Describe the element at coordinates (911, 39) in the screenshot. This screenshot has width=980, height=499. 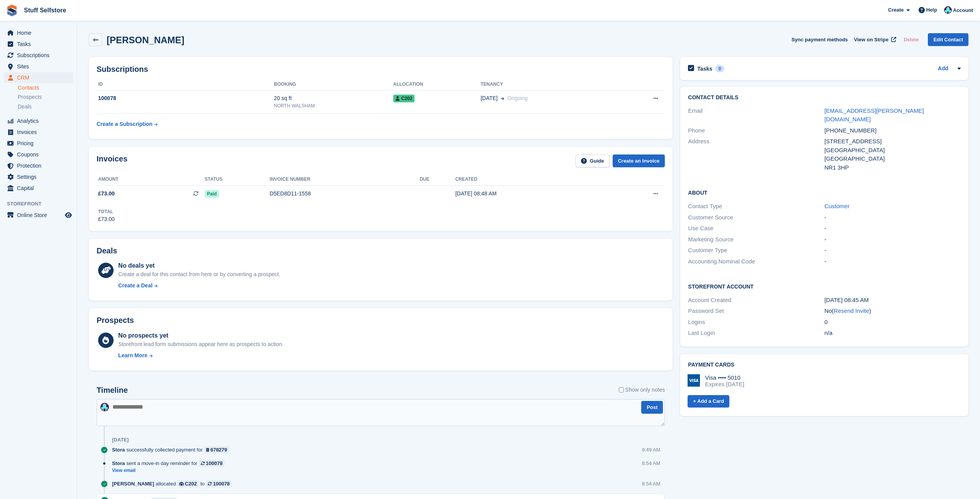
I see `button: Delete` at that location.